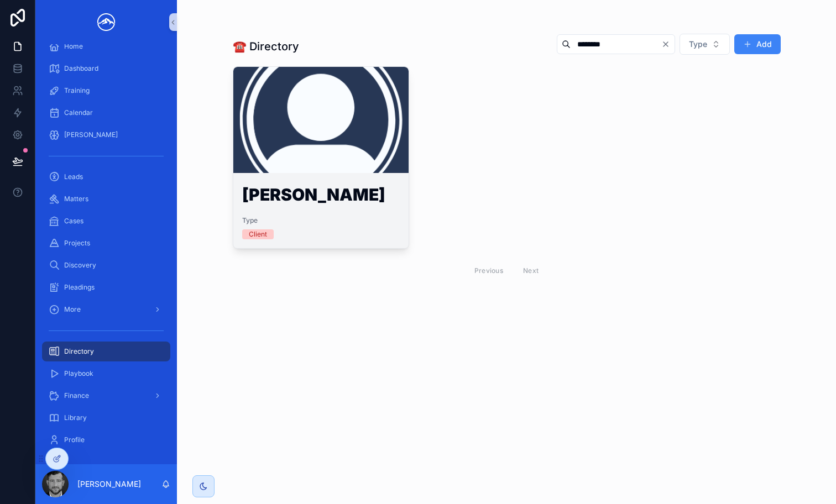 The height and width of the screenshot is (504, 836). I want to click on a: Dashboard, so click(106, 68).